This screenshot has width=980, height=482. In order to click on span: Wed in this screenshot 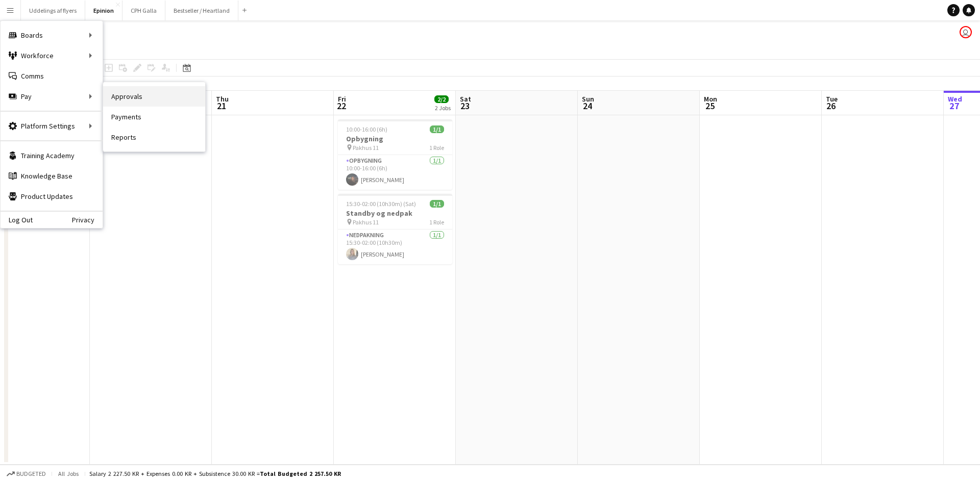, I will do `click(955, 99)`.